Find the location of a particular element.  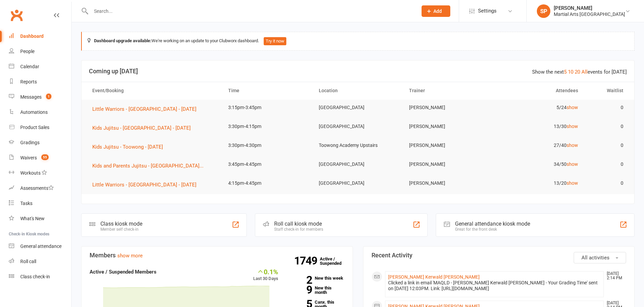

strong: Dashboard upgrade available: is located at coordinates (123, 40).